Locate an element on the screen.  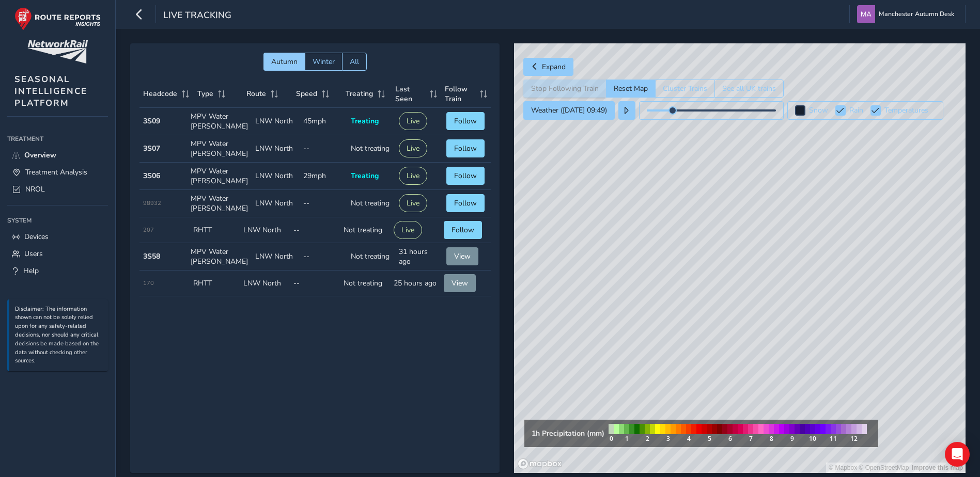
span: Treatment Analysis is located at coordinates (56, 172).